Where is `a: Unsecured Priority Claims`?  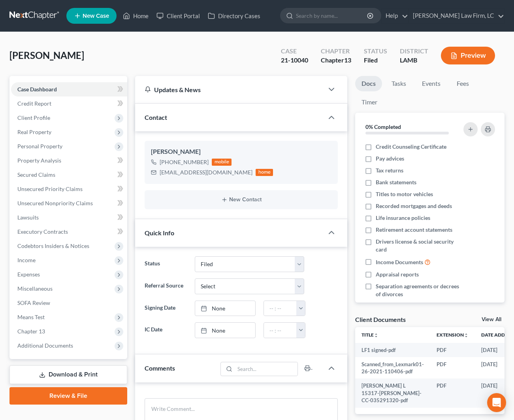 a: Unsecured Priority Claims is located at coordinates (69, 189).